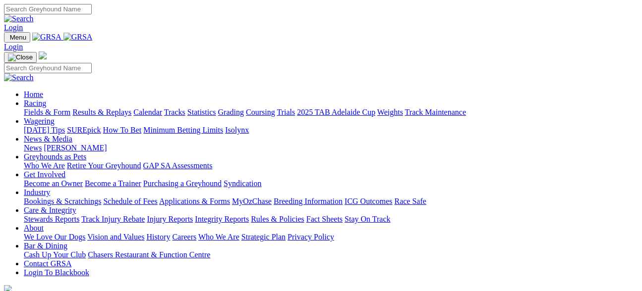 The image size is (642, 291). Describe the element at coordinates (84, 130) in the screenshot. I see `a: SUREpick` at that location.